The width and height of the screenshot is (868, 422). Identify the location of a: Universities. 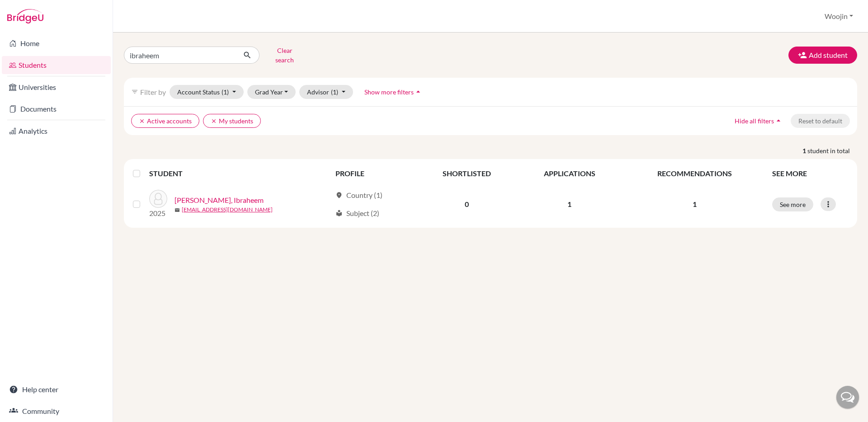
(56, 87).